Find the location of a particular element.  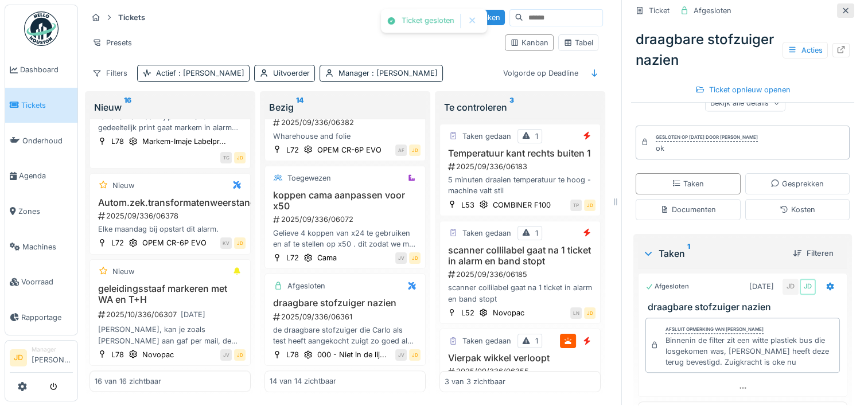

div: draagbare stofzuiger nazien is located at coordinates (743, 50).